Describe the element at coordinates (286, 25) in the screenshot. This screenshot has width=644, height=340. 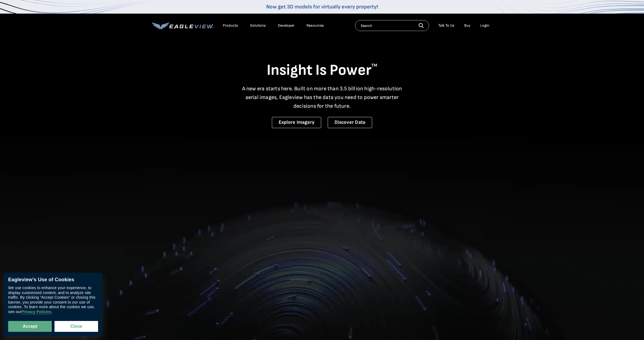
I see `a: Developer` at that location.